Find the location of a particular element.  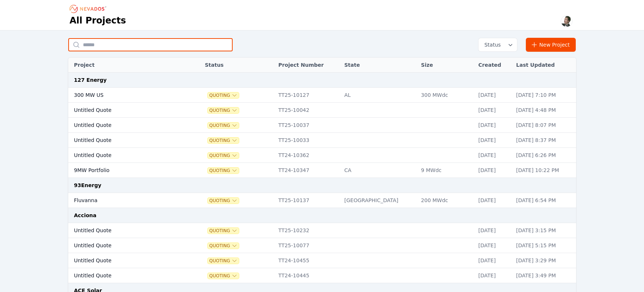

td: TT24-10362 is located at coordinates (308, 155).